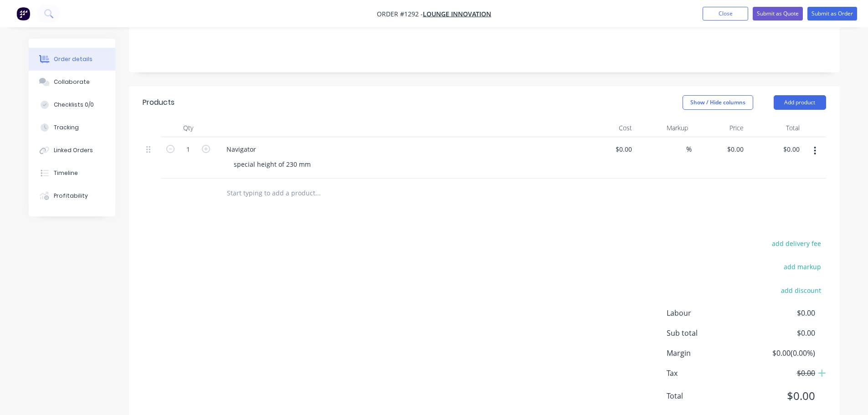  I want to click on span: Tax, so click(707, 373).